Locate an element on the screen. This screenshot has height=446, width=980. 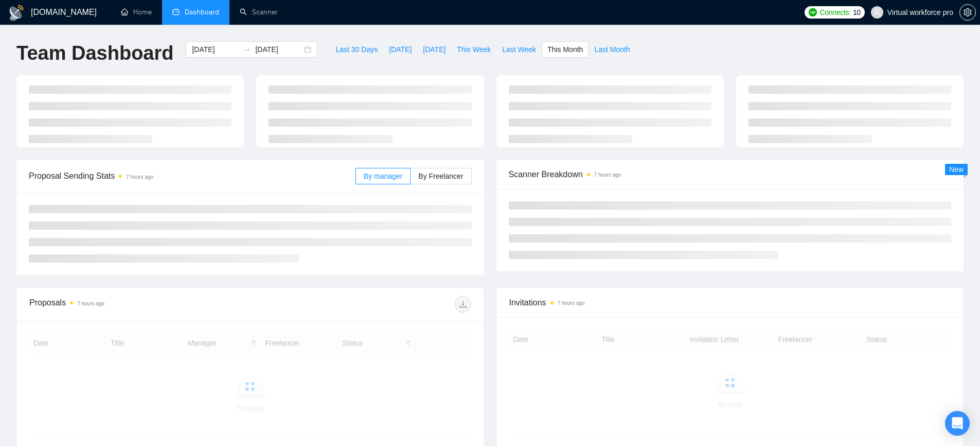
img: upwork-logo.png is located at coordinates (813, 13).